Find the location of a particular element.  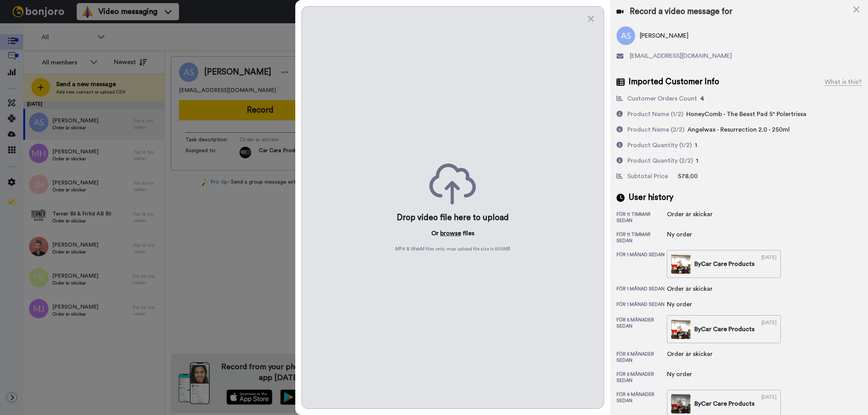

div: Product Name (1/2) is located at coordinates (655, 114).